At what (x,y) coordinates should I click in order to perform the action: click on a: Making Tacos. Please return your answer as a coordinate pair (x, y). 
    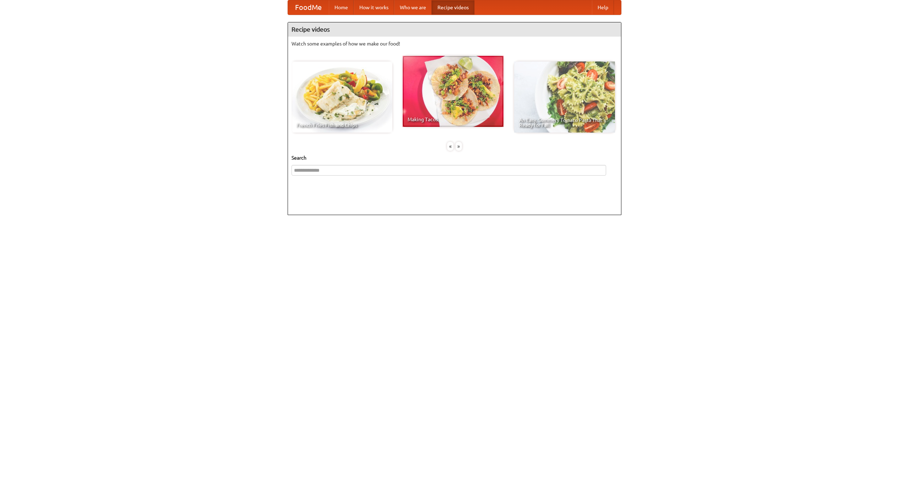
    Looking at the image, I should click on (453, 91).